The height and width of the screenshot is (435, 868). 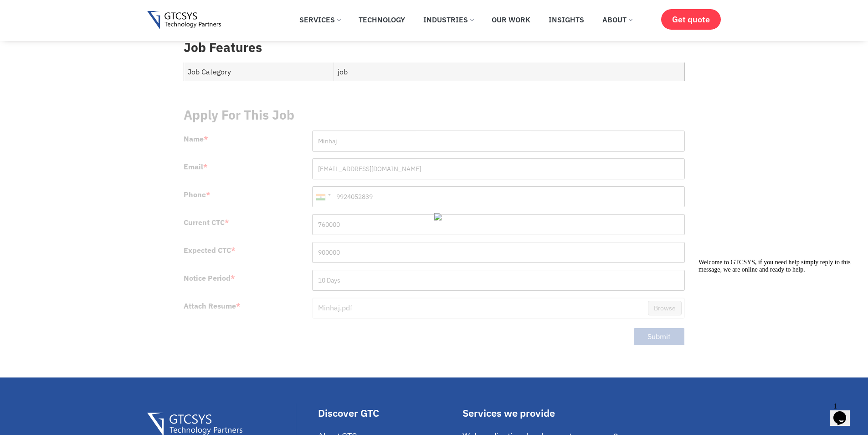 I want to click on img: Gtcsys logo, so click(x=184, y=20).